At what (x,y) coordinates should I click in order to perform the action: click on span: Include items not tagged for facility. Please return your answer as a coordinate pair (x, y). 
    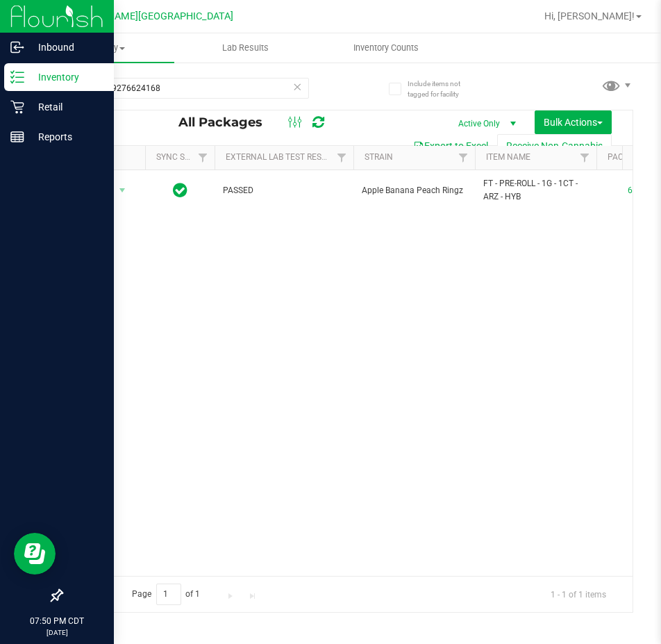
    Looking at the image, I should click on (443, 89).